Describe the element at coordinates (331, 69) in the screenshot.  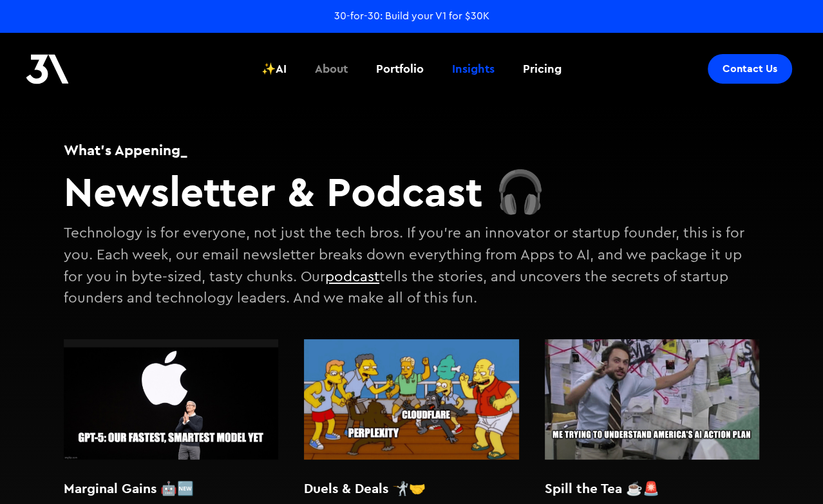
I see `a: About` at that location.